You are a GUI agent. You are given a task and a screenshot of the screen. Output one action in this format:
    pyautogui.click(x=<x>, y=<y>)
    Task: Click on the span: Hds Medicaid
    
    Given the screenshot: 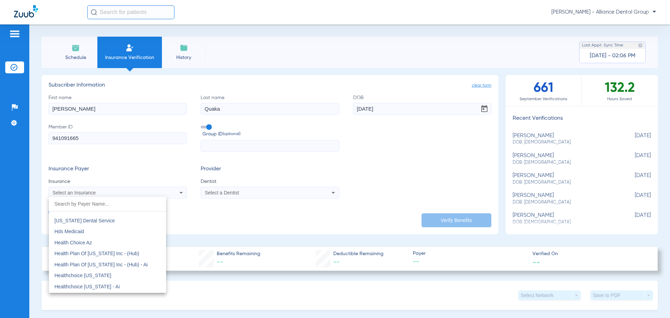 What is the action you would take?
    pyautogui.click(x=69, y=232)
    